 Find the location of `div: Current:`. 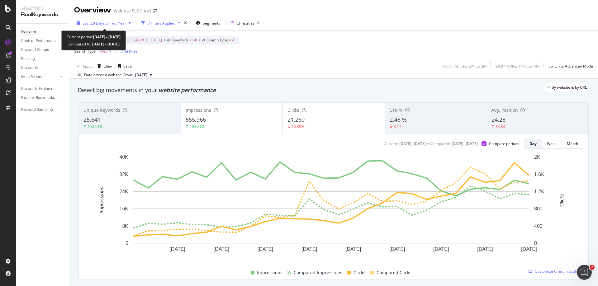

div: Current: is located at coordinates (391, 144).